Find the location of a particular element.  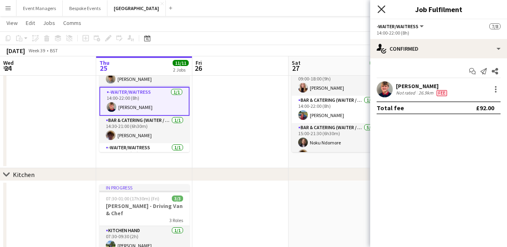

div: 2 Jobs is located at coordinates (181, 70).